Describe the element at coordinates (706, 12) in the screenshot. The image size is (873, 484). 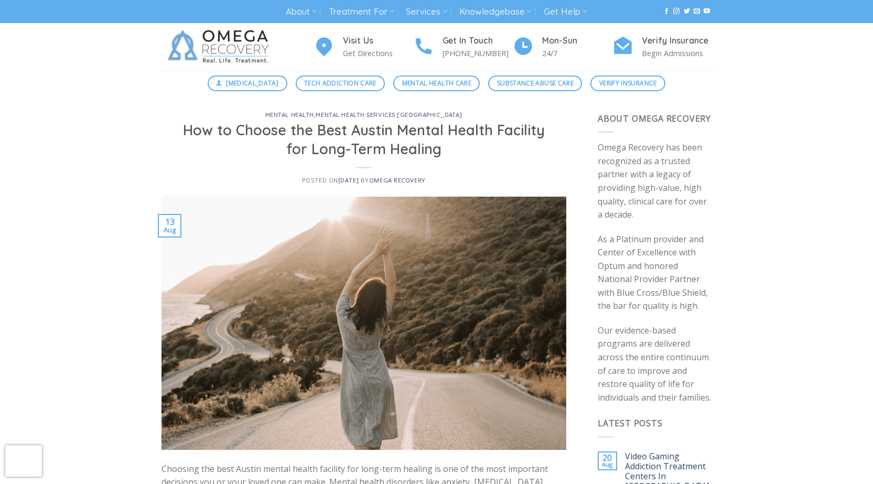
I see `a: Follow on YouTube` at that location.